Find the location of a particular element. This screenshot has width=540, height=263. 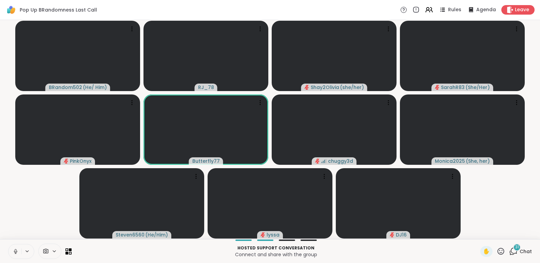

span: ( she/her ) is located at coordinates (352, 87).